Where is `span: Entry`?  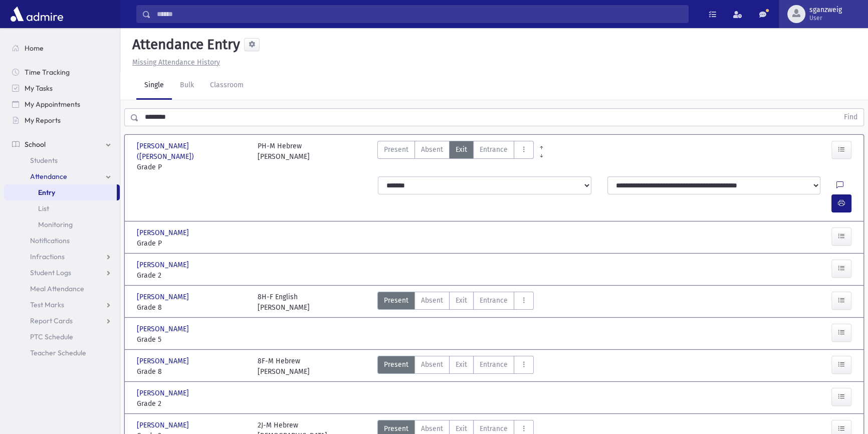
span: Entry is located at coordinates (47, 193).